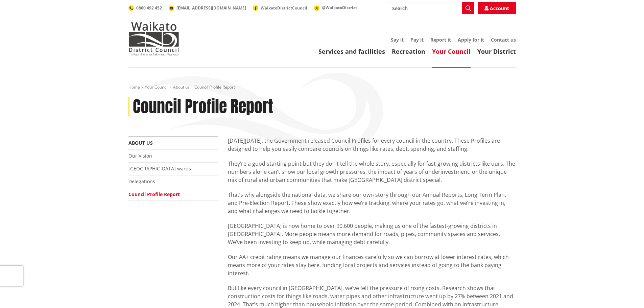 Image resolution: width=644 pixels, height=308 pixels. What do you see at coordinates (397, 40) in the screenshot?
I see `a: Say it` at bounding box center [397, 40].